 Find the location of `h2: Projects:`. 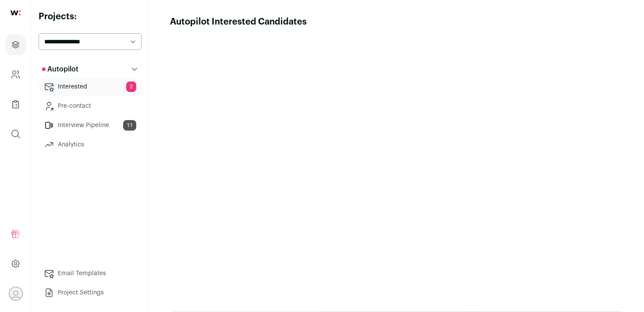

h2: Projects: is located at coordinates (90, 17).